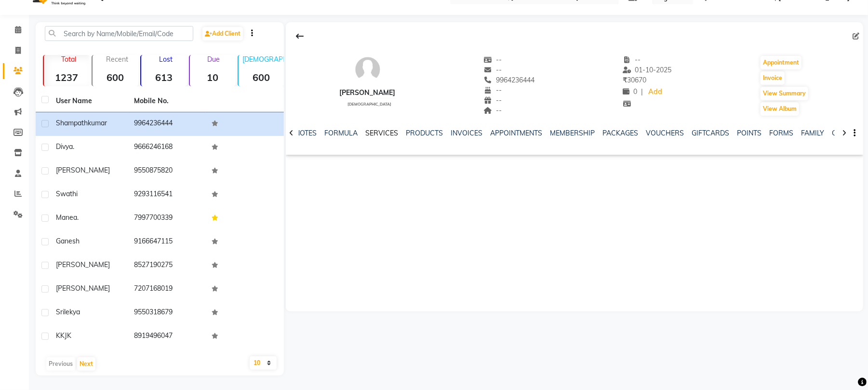 The width and height of the screenshot is (868, 390). I want to click on strong: 10, so click(212, 77).